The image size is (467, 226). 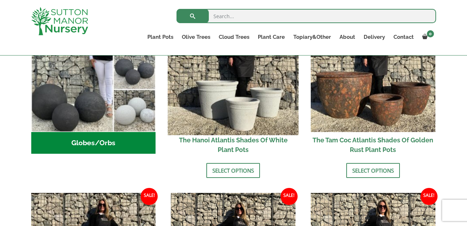 What do you see at coordinates (373, 170) in the screenshot?
I see `a: Select options for “The Tam Coc Atlantis Shades Of Golden Rust Plant Pots”` at bounding box center [373, 170].